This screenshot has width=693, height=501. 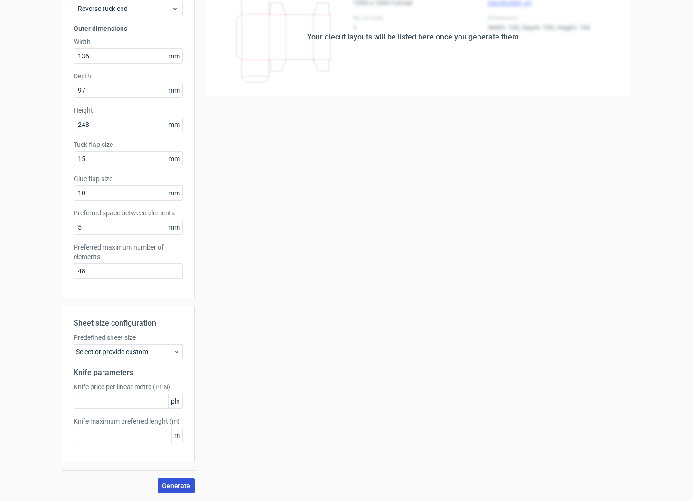 I want to click on button: Generate, so click(x=176, y=485).